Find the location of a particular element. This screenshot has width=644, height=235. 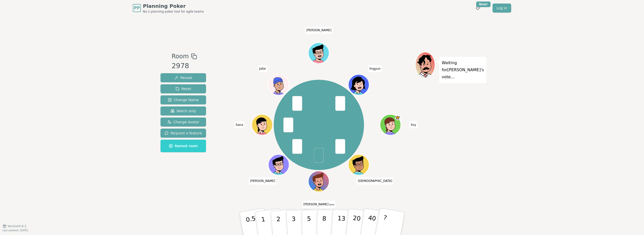

span: Reset is located at coordinates (183, 89).